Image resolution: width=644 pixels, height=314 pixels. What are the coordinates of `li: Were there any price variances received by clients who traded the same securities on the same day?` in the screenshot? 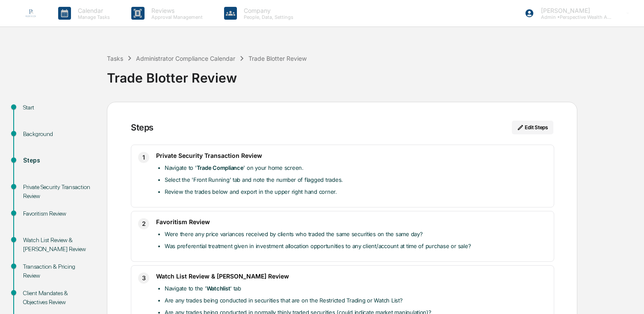 It's located at (356, 234).